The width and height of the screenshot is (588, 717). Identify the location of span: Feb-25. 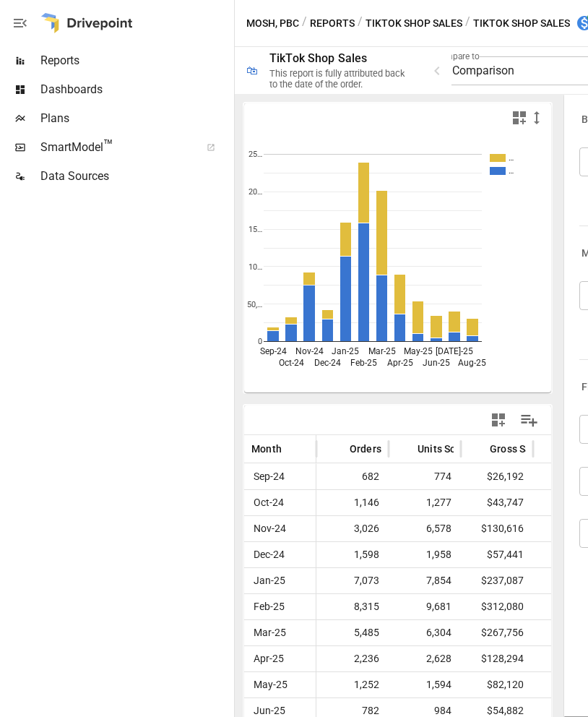
(269, 607).